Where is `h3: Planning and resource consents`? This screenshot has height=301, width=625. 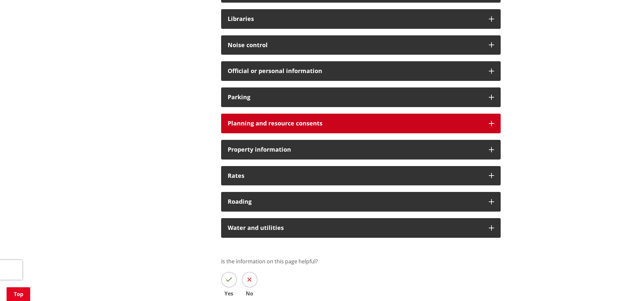 h3: Planning and resource consents is located at coordinates (355, 124).